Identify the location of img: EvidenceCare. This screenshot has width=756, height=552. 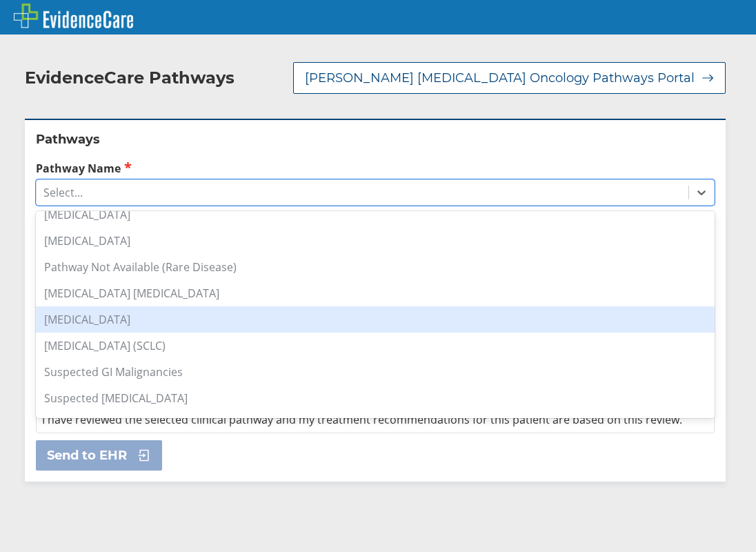
(73, 16).